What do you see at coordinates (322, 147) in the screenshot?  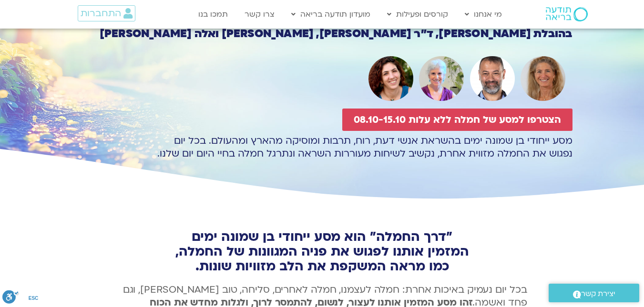 I see `p: מסע ייחודי בן שמונה ימים בהשראת אנשי דעת, רוח, תרבות ומוסיקה מהארץ ומהעולם. בכל יום נפגוש את החמל...` at bounding box center [322, 147].